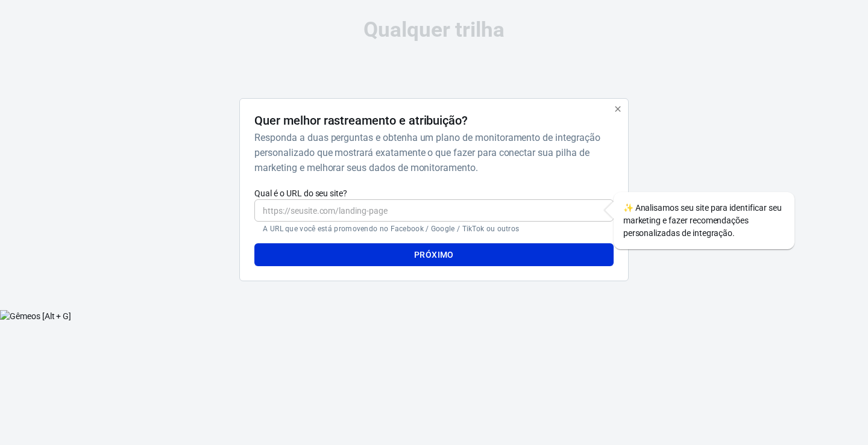 The width and height of the screenshot is (868, 445). Describe the element at coordinates (390, 229) in the screenshot. I see `font: A URL que você está promovendo no Facebook / Google / TikTok ou outros` at that location.